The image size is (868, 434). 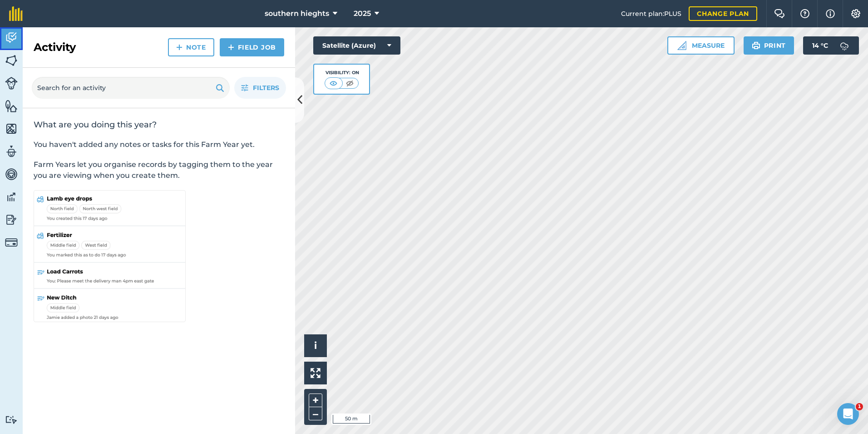 I want to click on h2: Activity, so click(x=54, y=48).